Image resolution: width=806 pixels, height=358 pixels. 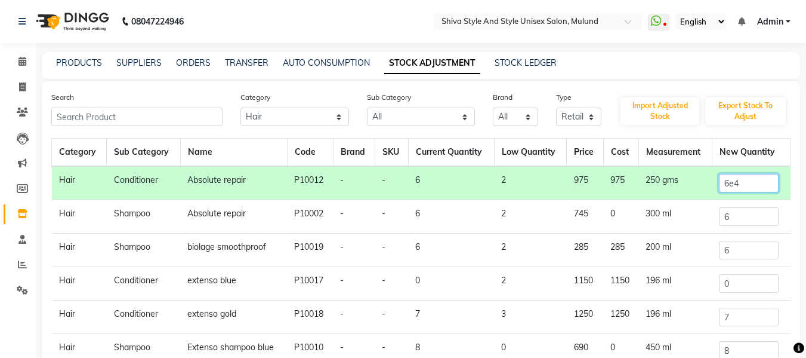 What do you see at coordinates (71, 21) in the screenshot?
I see `img: logo` at bounding box center [71, 21].